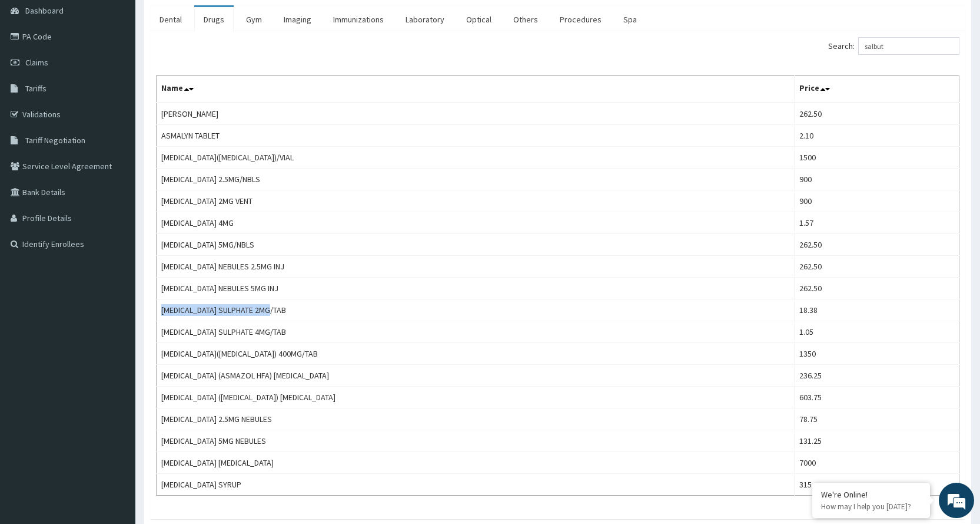 This screenshot has width=980, height=524. Describe the element at coordinates (297, 20) in the screenshot. I see `a: Imaging` at that location.